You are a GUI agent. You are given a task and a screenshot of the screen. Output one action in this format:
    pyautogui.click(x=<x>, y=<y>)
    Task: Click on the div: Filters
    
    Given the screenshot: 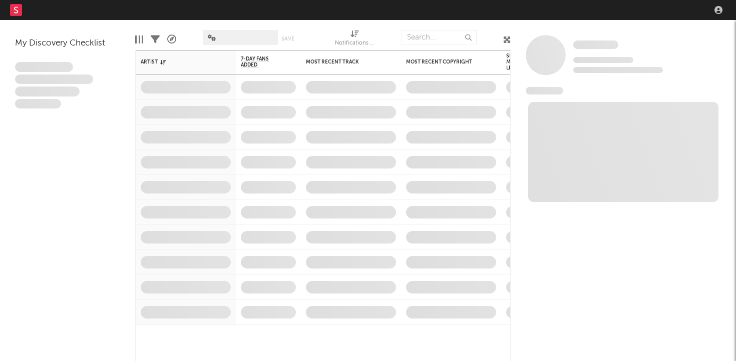 What is the action you would take?
    pyautogui.click(x=155, y=40)
    